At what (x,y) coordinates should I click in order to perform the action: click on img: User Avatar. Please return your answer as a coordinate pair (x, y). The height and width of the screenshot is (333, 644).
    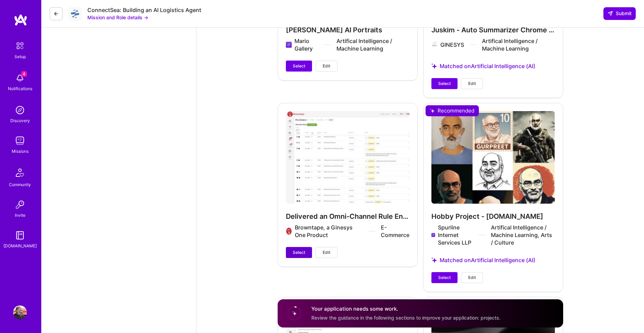
    Looking at the image, I should click on (20, 312).